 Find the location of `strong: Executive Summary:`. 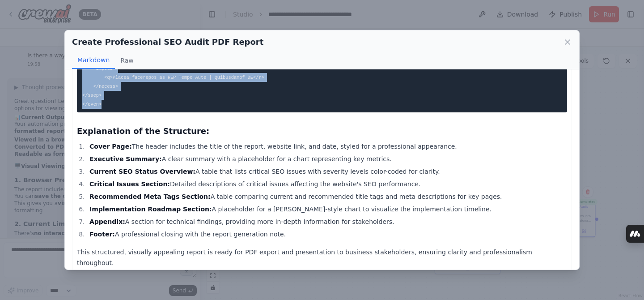

strong: Executive Summary: is located at coordinates (126, 159).